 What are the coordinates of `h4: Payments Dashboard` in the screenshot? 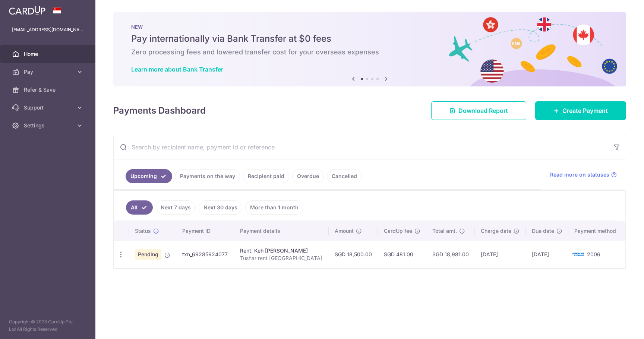 It's located at (160, 110).